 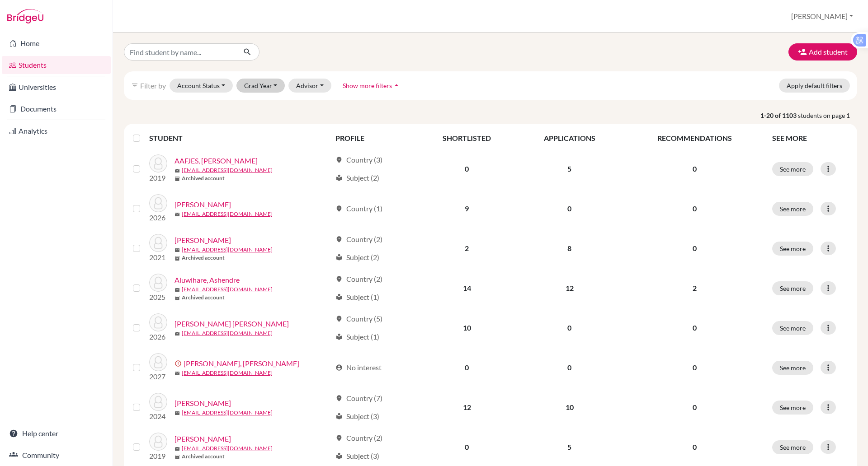 I want to click on span: Show more filters, so click(x=367, y=85).